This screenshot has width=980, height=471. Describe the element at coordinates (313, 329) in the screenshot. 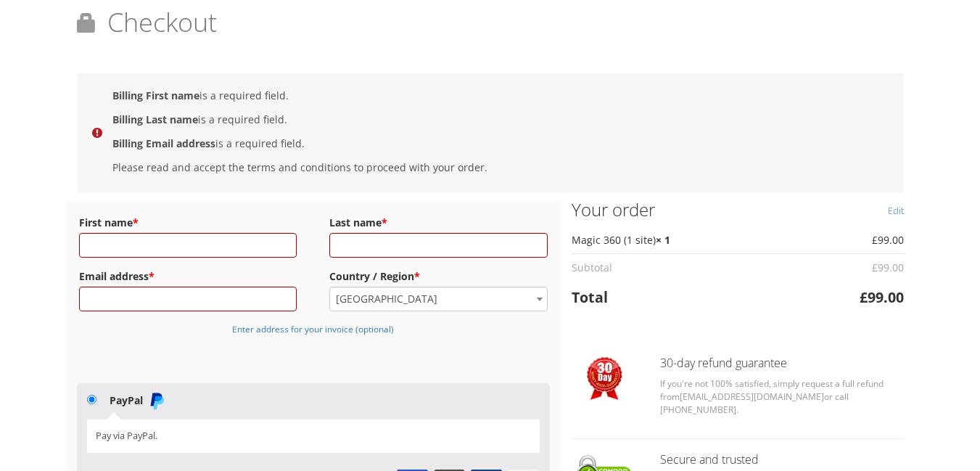

I see `small: Enter address for your invoice (optional)` at that location.